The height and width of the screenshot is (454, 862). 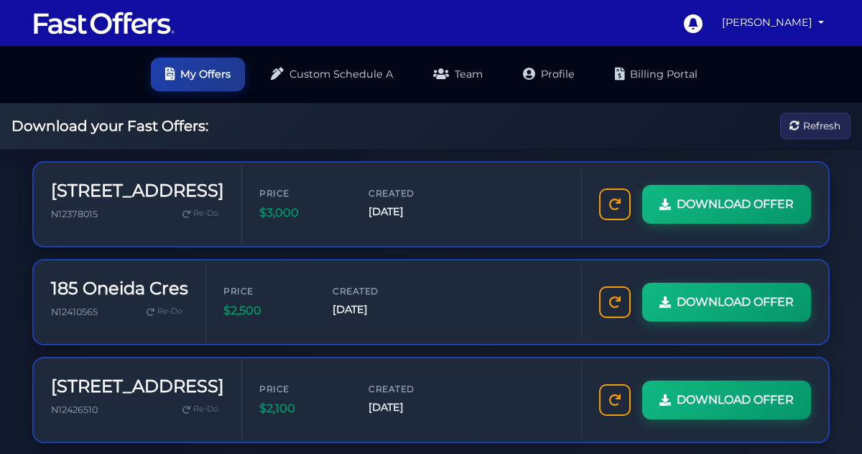 I want to click on span: Refresh, so click(x=822, y=126).